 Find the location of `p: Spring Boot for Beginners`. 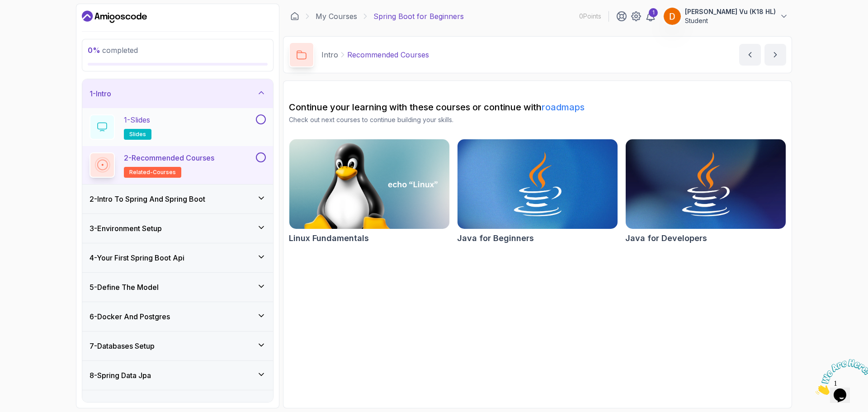

p: Spring Boot for Beginners is located at coordinates (419, 17).